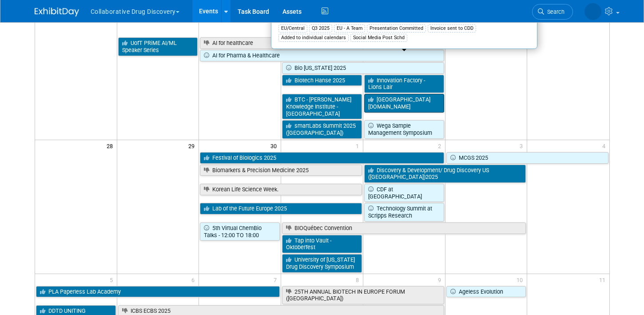 Image resolution: width=644 pixels, height=315 pixels. I want to click on a: Wega Sample Management Symposium, so click(404, 129).